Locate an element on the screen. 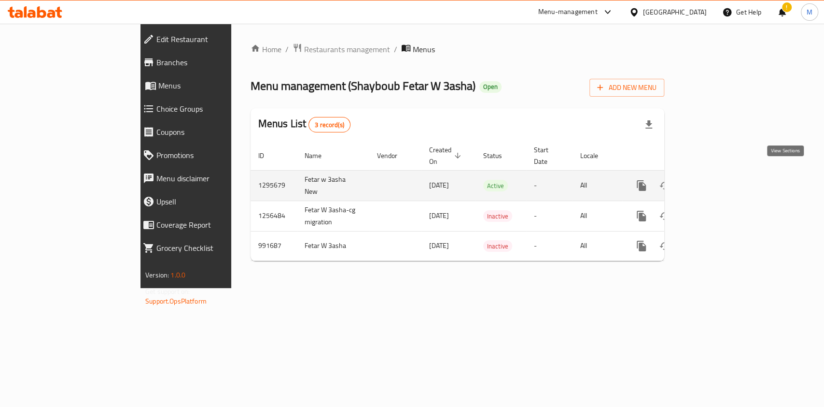 The width and height of the screenshot is (824, 407). th: Actions is located at coordinates (677, 156).